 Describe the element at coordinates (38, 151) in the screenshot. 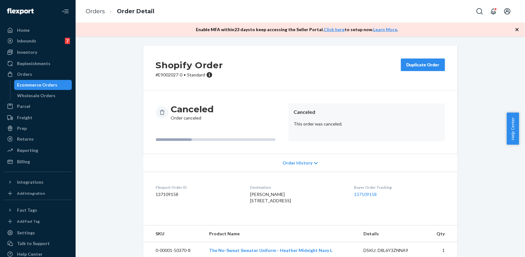

I see `a: Reporting` at that location.